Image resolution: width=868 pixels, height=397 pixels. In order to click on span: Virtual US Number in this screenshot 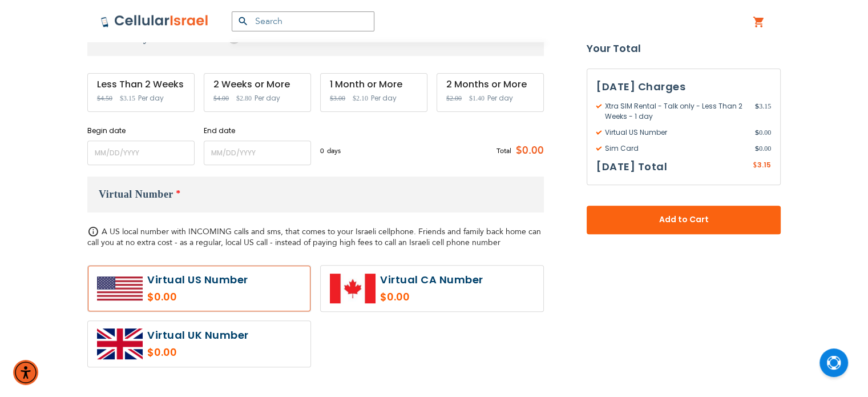, I will do `click(676, 132)`.